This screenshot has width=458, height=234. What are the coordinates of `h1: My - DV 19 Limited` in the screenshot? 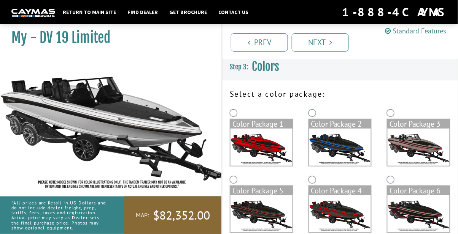 It's located at (107, 38).